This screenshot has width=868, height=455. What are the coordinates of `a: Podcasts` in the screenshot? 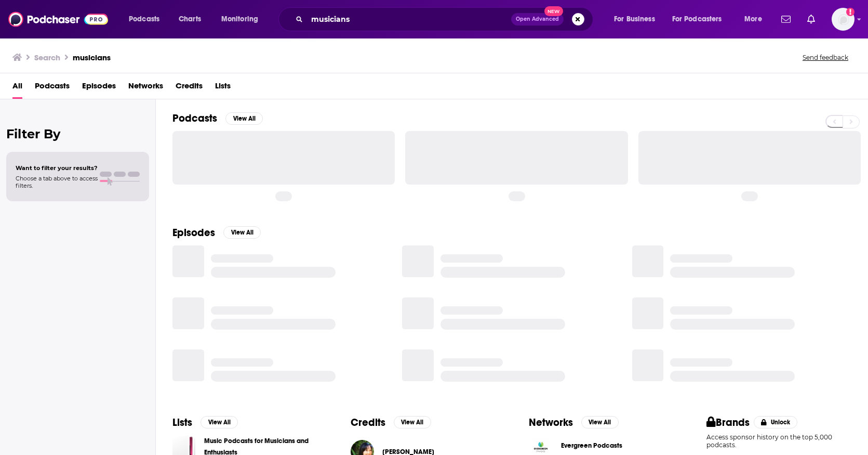 It's located at (52, 88).